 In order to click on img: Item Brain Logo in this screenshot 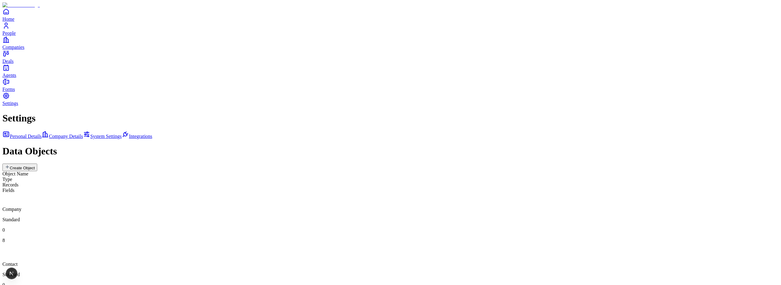, I will do `click(21, 5)`.